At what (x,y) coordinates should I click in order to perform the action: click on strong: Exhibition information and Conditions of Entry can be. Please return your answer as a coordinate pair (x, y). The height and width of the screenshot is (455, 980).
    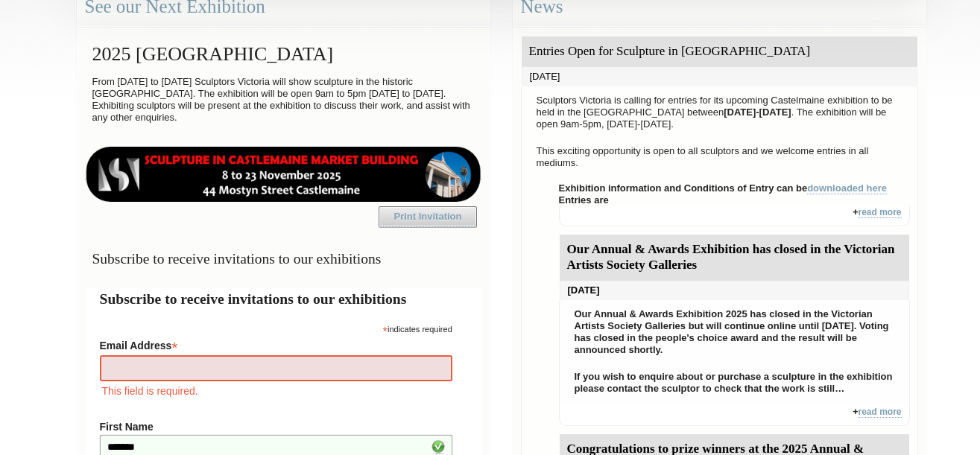
    Looking at the image, I should click on (722, 188).